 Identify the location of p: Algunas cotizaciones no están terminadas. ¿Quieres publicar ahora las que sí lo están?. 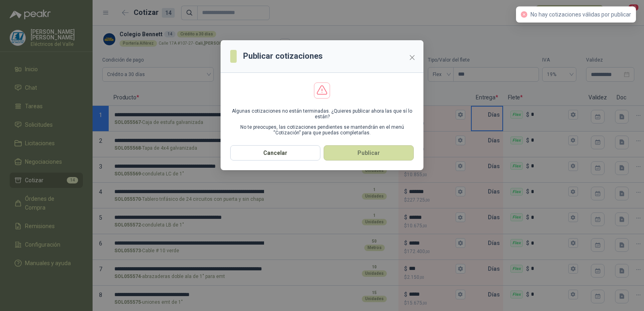
(322, 114).